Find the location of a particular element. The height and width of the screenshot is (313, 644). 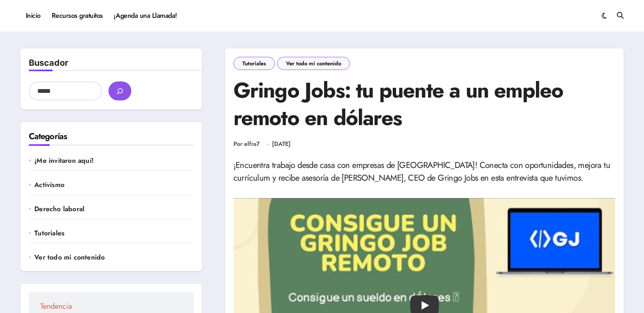

a: ¡Agenda una Llamada! is located at coordinates (146, 16).